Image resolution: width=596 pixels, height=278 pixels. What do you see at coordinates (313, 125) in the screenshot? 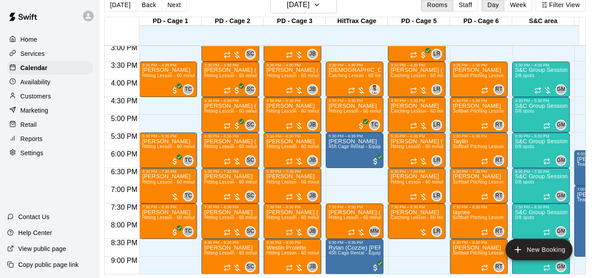
I see `span: JB` at bounding box center [313, 125].